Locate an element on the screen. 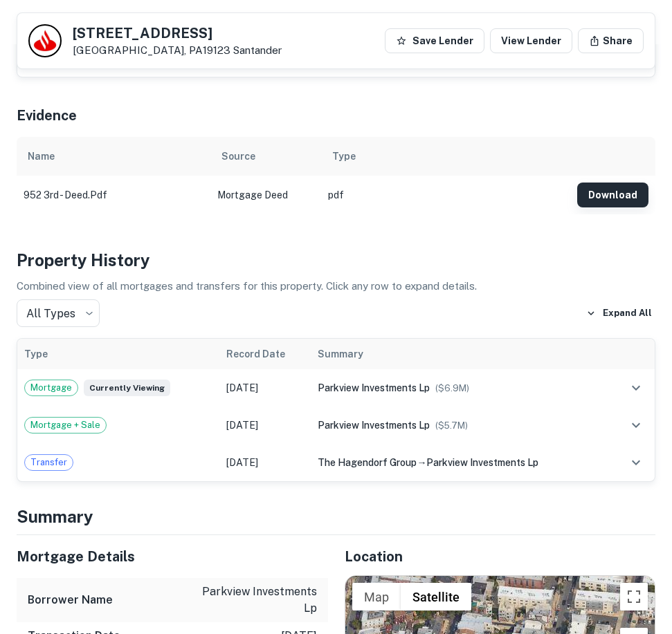 The image size is (672, 634). h5: Evidence is located at coordinates (46, 116).